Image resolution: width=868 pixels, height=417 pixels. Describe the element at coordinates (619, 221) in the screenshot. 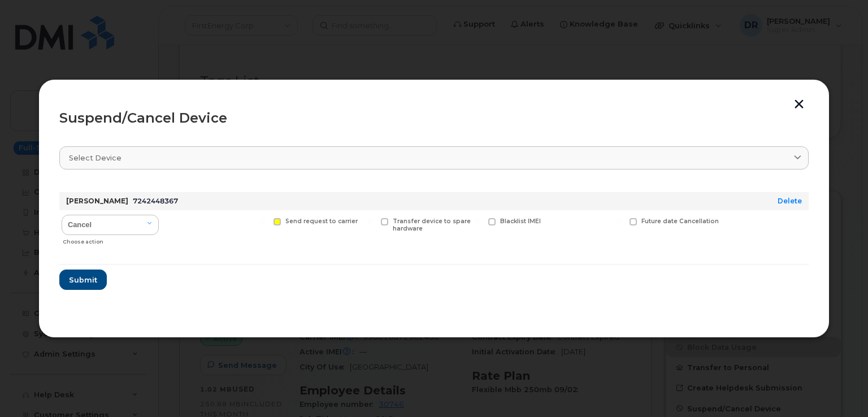

I see `input: Future date Cancellation` at that location.